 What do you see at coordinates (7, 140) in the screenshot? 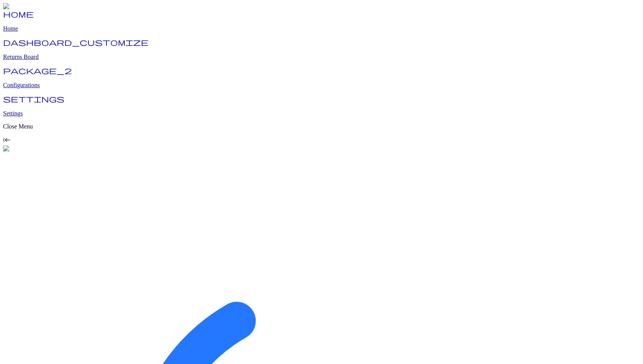
I see `span: keyboard_tab_rtl` at bounding box center [7, 140].